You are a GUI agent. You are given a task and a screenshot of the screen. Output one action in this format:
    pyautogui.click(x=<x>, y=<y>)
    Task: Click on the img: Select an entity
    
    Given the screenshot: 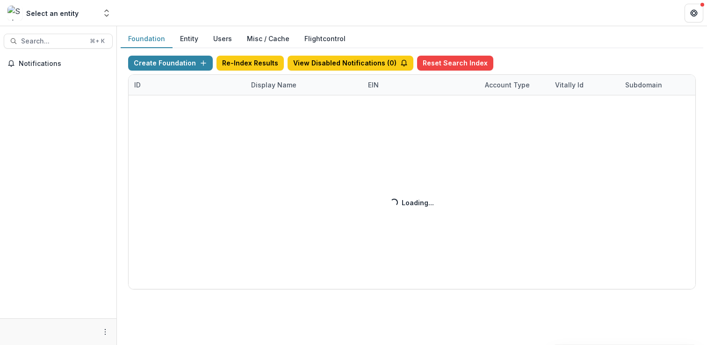 What is the action you would take?
    pyautogui.click(x=15, y=13)
    